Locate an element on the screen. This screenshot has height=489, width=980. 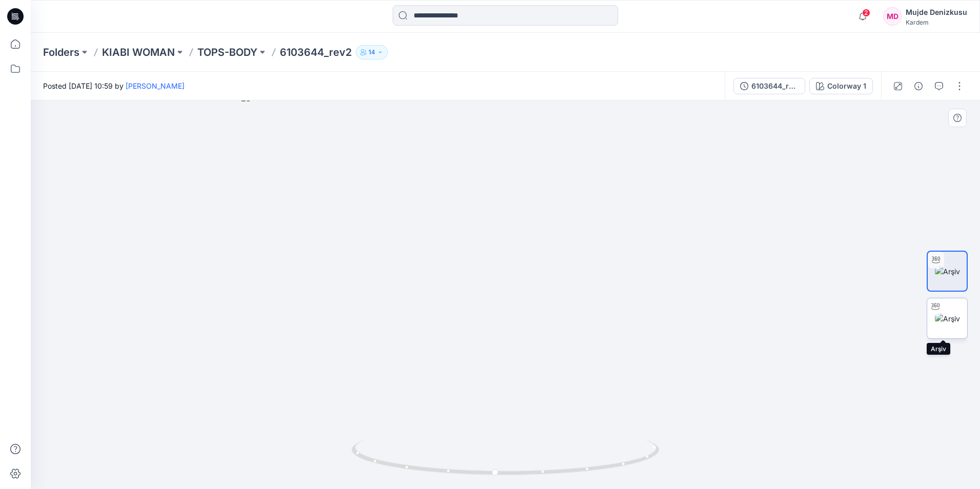
div: 6103644_rev2 is located at coordinates (775, 86).